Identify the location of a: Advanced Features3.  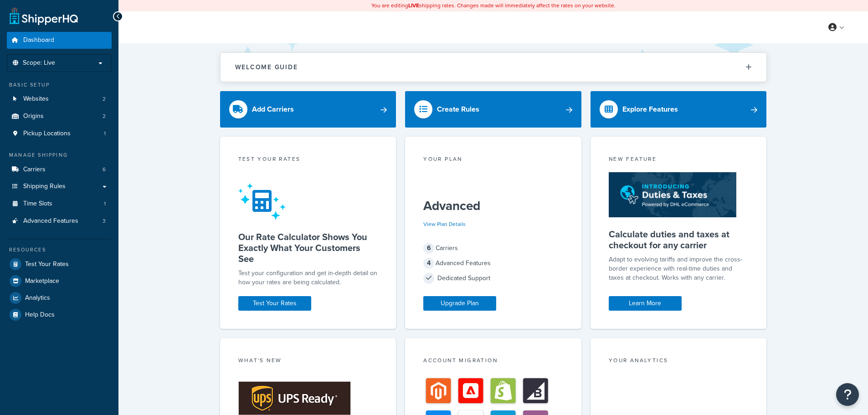
(59, 221).